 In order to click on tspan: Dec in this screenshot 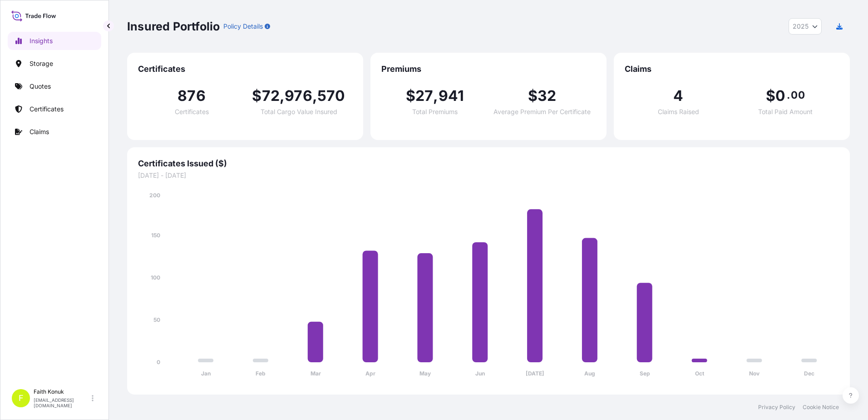, I will do `click(809, 373)`.